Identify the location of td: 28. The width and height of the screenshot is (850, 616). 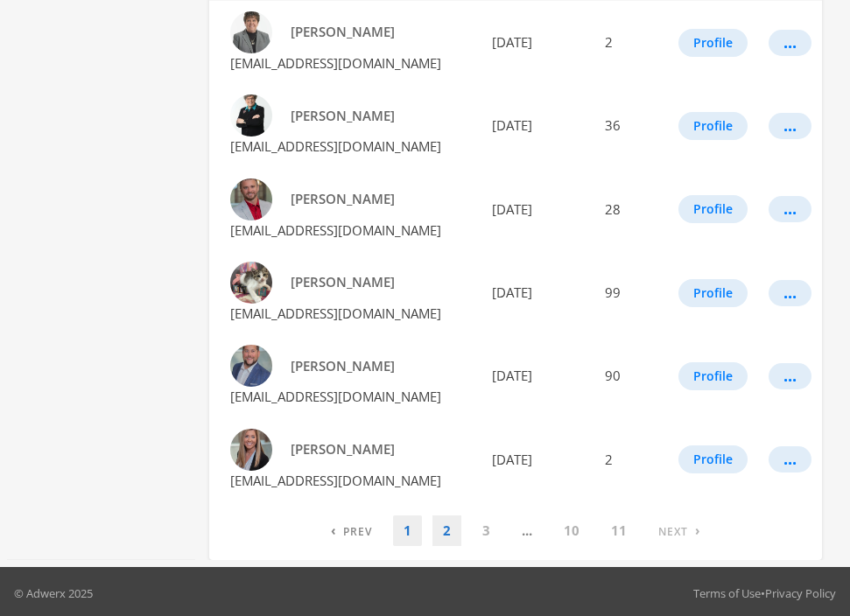
(631, 209).